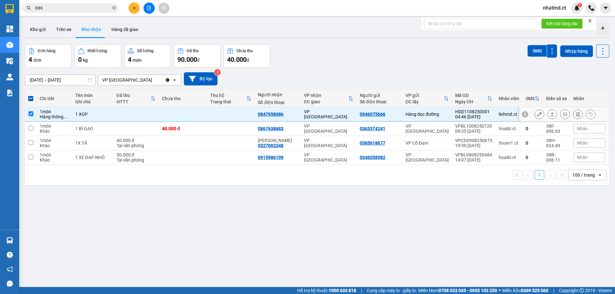 The image size is (615, 294). I want to click on button: Hàng đã giao, so click(125, 29).